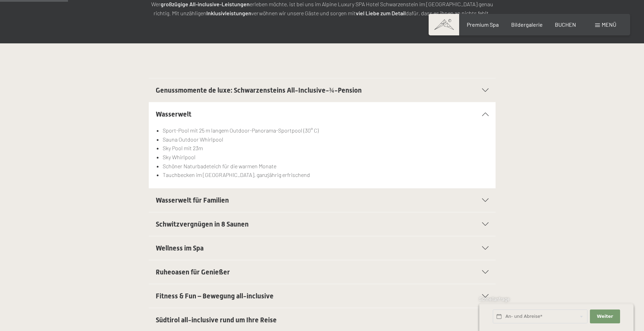  I want to click on span: Wasserwelt, so click(174, 114).